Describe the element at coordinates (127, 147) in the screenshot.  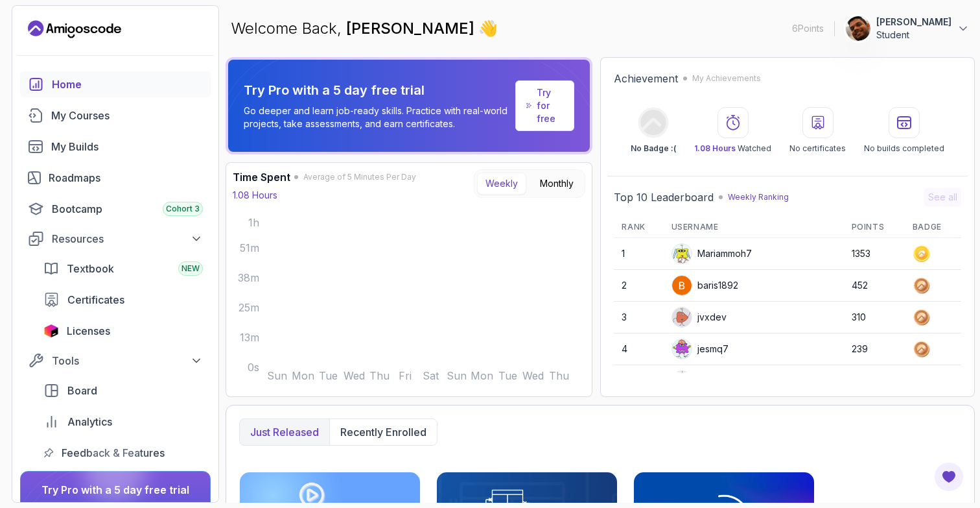
I see `div: My Builds` at that location.